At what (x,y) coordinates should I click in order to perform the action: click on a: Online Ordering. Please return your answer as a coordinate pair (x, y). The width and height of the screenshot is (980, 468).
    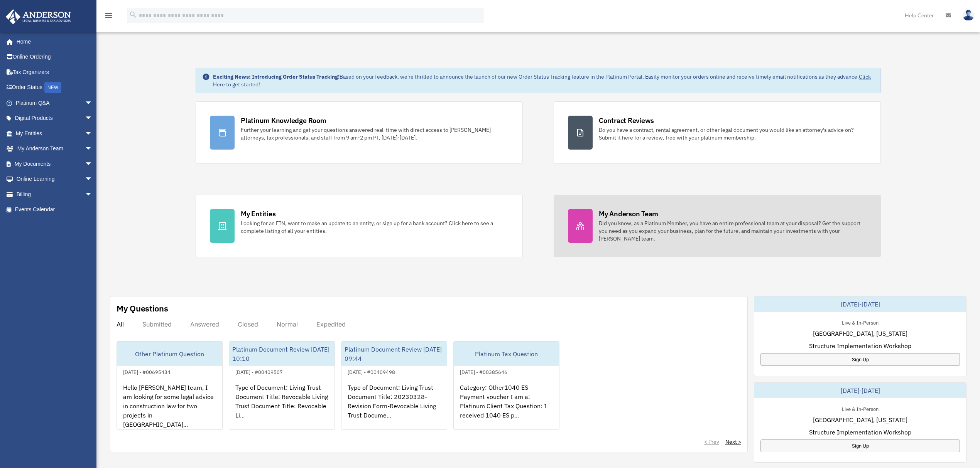
    Looking at the image, I should click on (55, 57).